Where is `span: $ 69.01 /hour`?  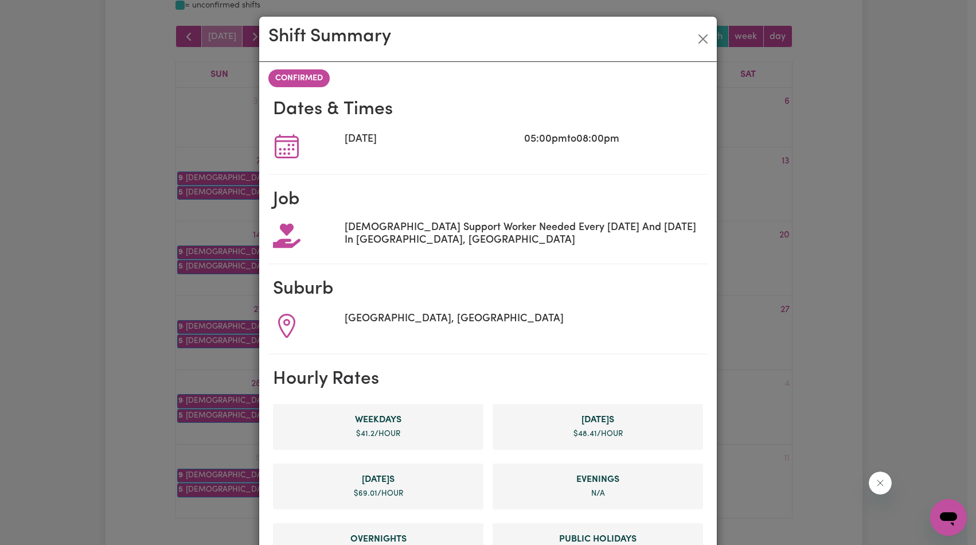 span: $ 69.01 /hour is located at coordinates (379, 493).